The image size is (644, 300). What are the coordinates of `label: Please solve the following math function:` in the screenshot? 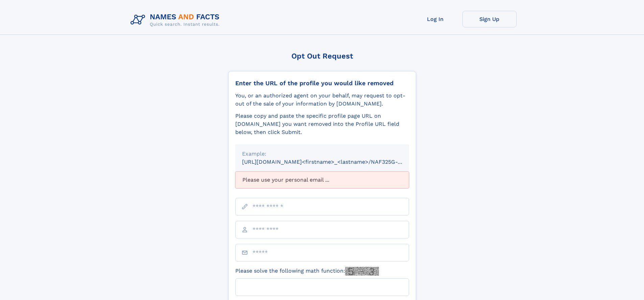 It's located at (307, 271).